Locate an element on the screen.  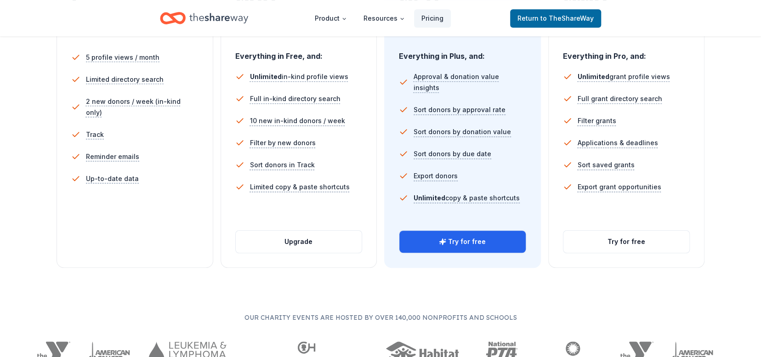
span: Approval & donation value insights is located at coordinates (470, 82).